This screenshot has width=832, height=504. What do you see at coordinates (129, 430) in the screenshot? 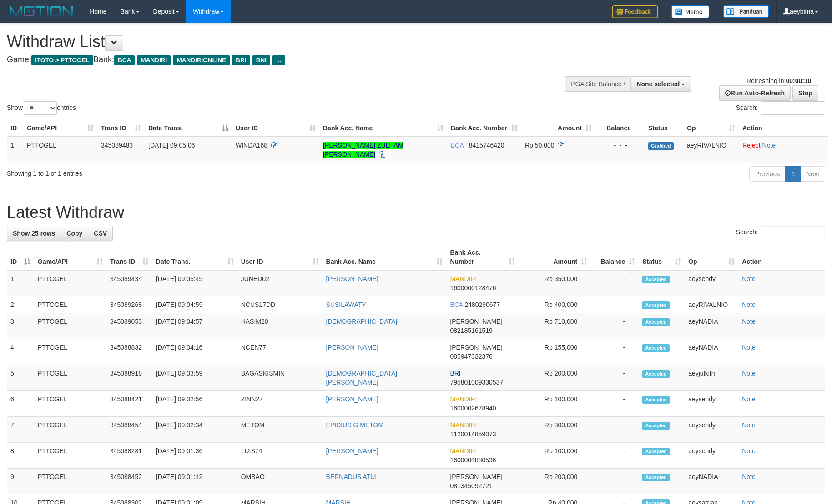
I see `td: 345088454` at bounding box center [129, 430].